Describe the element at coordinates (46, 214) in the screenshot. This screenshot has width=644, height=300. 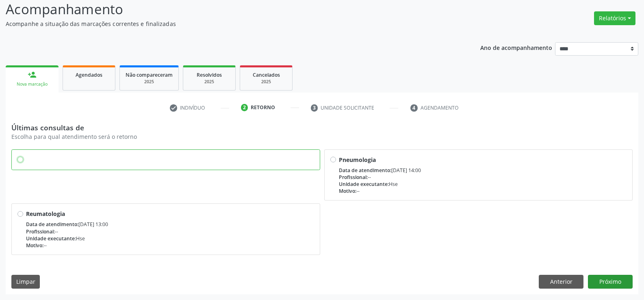
I see `span: Reumatologia` at that location.